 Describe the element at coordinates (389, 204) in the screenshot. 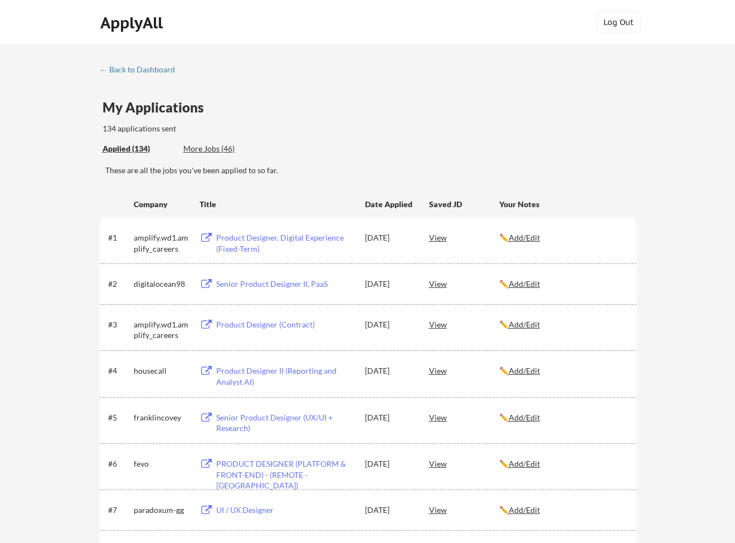

I see `div: Date Applied` at that location.